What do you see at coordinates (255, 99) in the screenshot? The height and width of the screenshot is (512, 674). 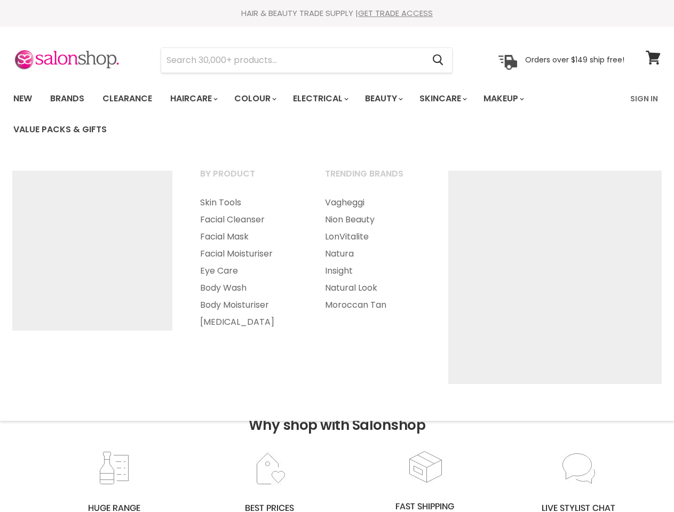 I see `a: Colour` at bounding box center [255, 99].